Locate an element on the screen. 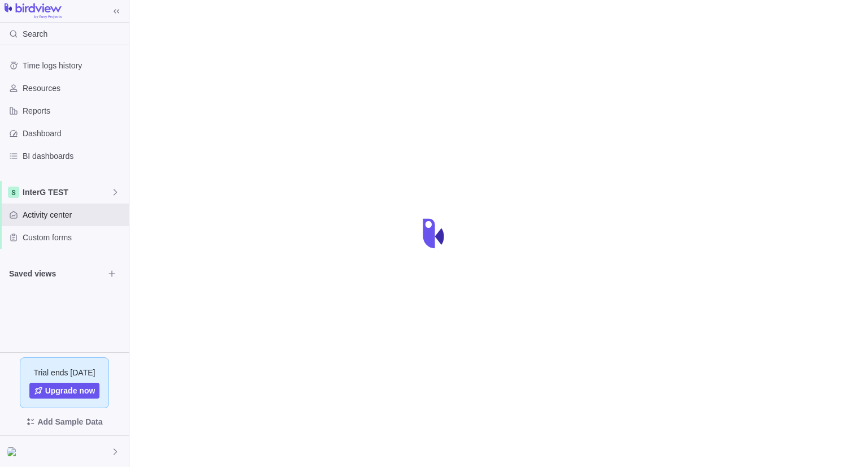 The image size is (868, 467). span: BI dashboards is located at coordinates (74, 156).